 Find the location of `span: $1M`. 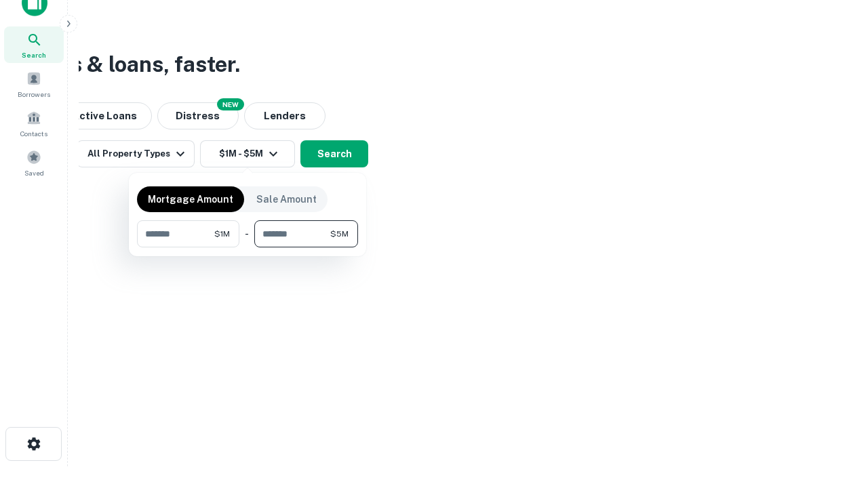

span: $1M is located at coordinates (222, 234).